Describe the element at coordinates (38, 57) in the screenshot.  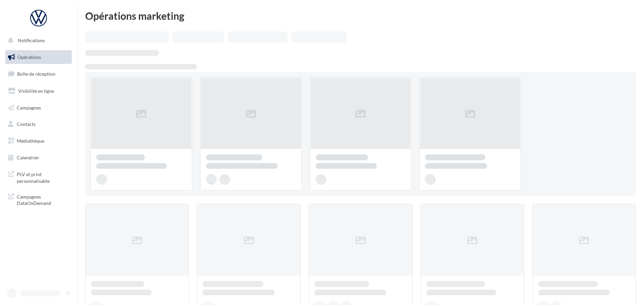
I see `a: Opérations` at that location.